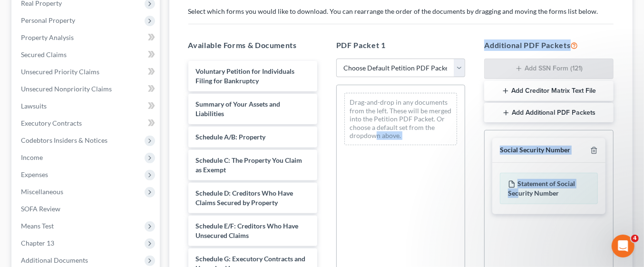 The height and width of the screenshot is (267, 644). What do you see at coordinates (15, 13) in the screenshot?
I see `button: go back` at bounding box center [15, 13].